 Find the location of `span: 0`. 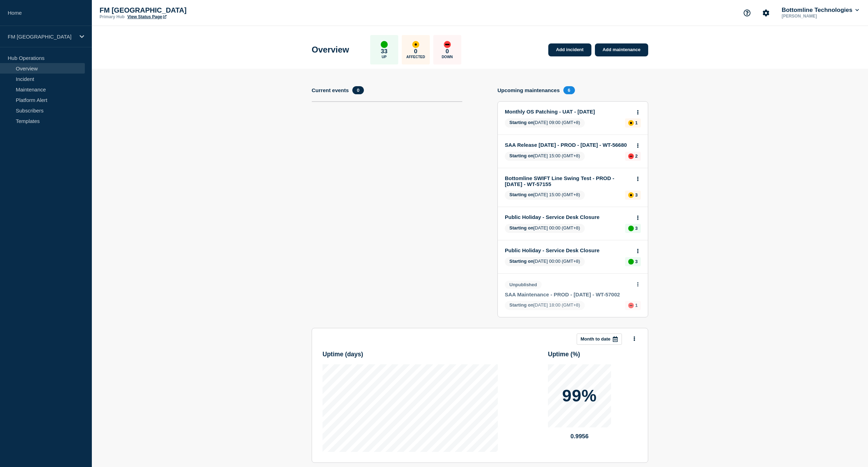

span: 0 is located at coordinates (358, 90).